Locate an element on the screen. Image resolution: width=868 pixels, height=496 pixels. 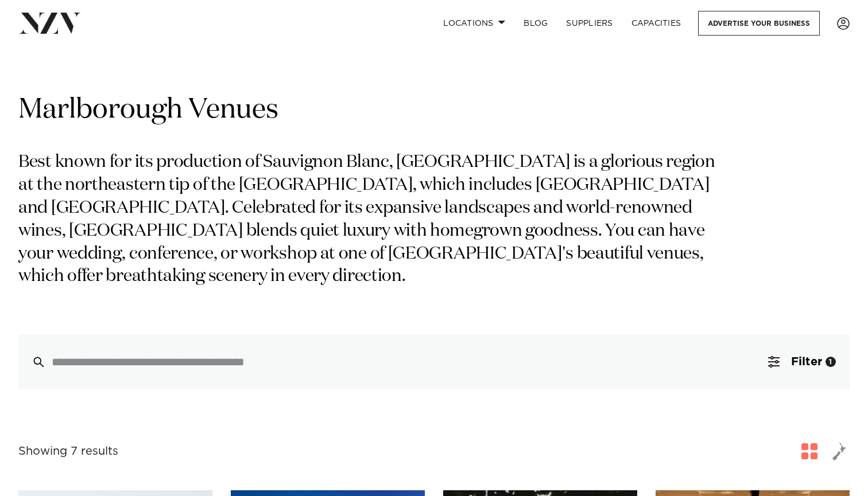
div: 1 is located at coordinates (830, 362).